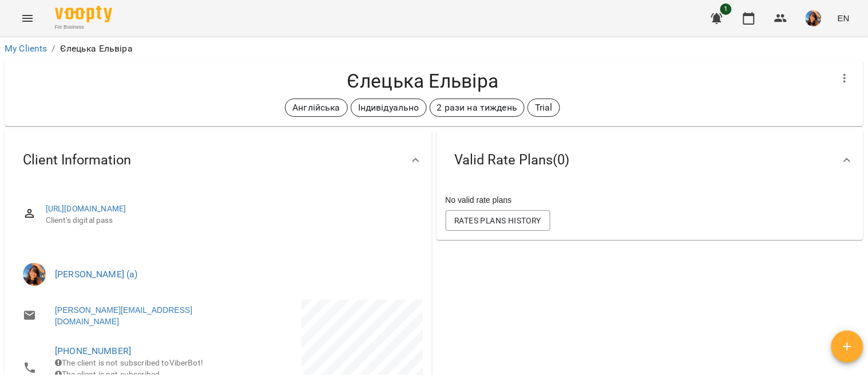 The image size is (868, 381). What do you see at coordinates (544, 108) in the screenshot?
I see `div: Trial` at bounding box center [544, 108].